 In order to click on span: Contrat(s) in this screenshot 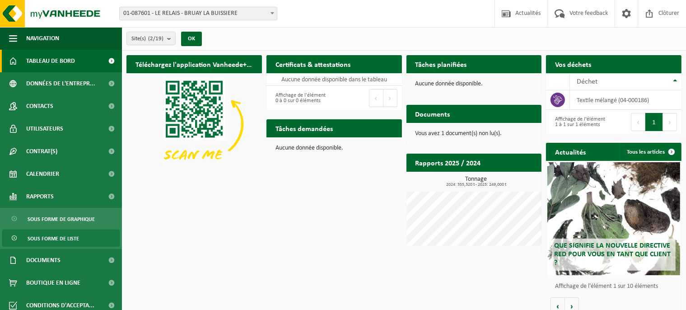, I will do `click(42, 151)`.